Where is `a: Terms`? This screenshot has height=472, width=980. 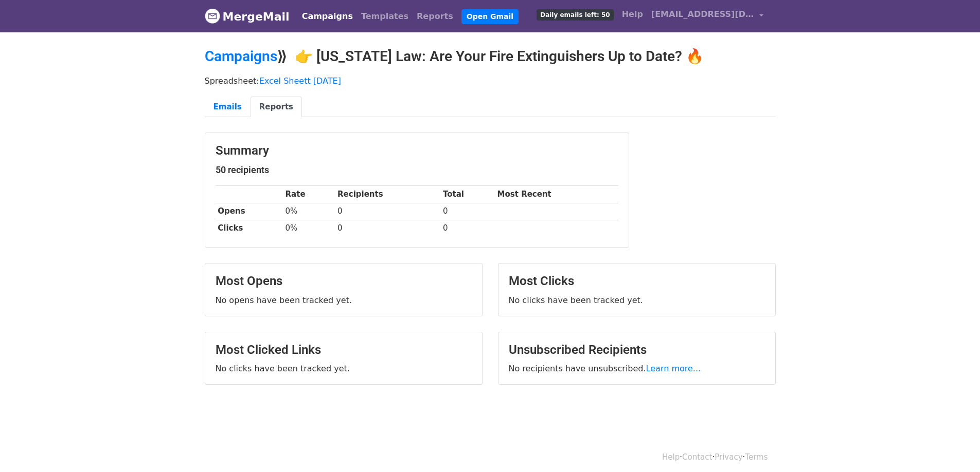 a: Terms is located at coordinates (756, 457).